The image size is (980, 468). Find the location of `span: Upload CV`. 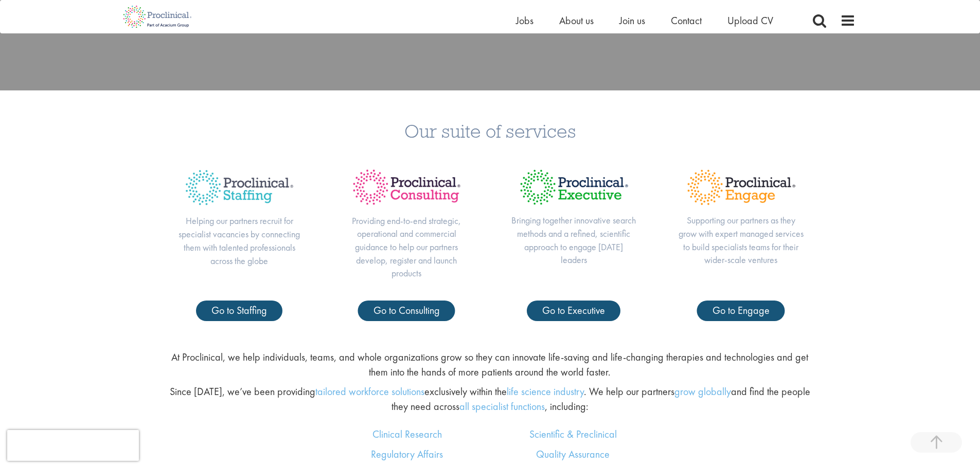

span: Upload CV is located at coordinates (750, 20).